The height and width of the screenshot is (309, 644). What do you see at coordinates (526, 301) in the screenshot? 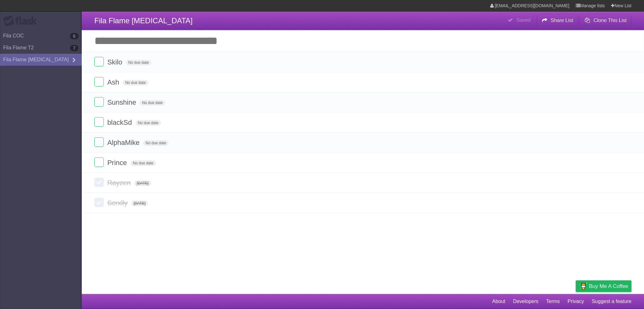
I see `a: Developers` at bounding box center [526, 301].